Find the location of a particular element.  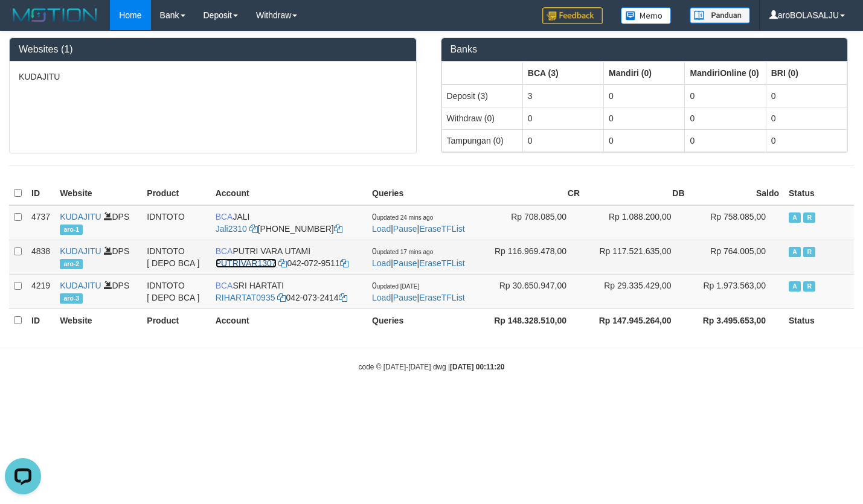

th: CR is located at coordinates (533, 193).